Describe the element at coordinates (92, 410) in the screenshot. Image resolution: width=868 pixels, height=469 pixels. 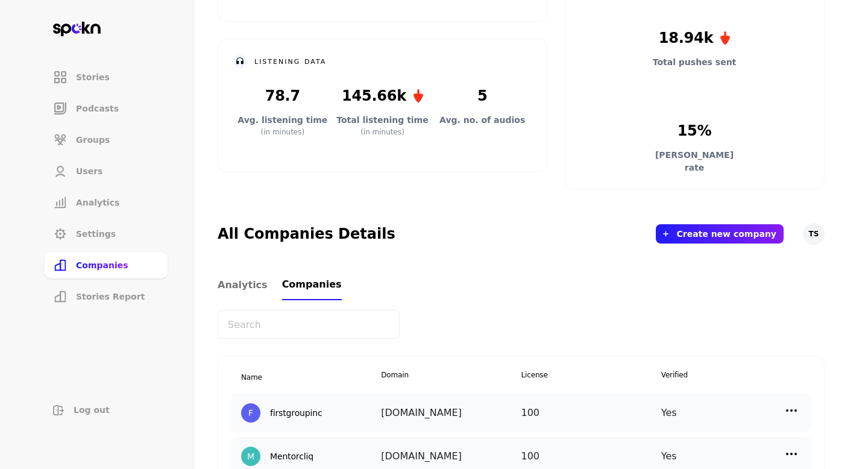
I see `span: Log out` at that location.